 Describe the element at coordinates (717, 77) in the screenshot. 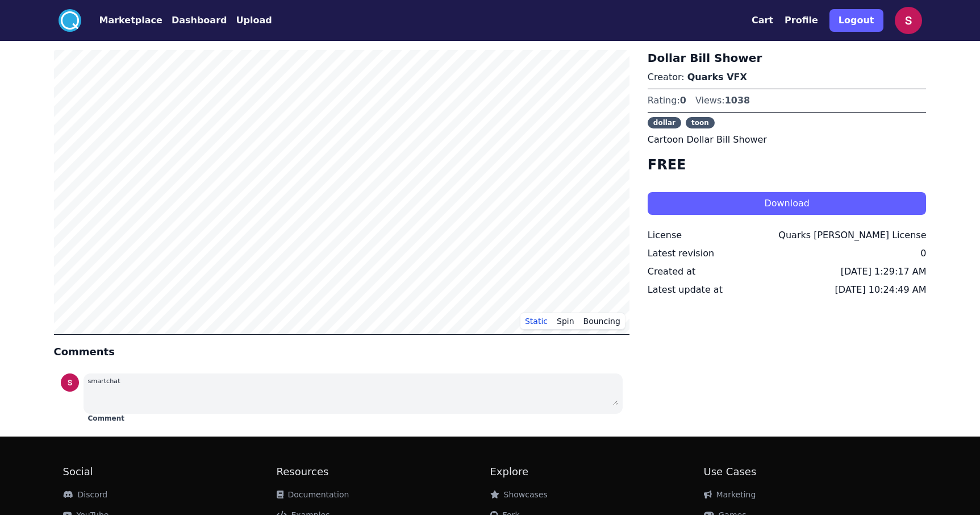

I see `a: Quarks VFX` at that location.